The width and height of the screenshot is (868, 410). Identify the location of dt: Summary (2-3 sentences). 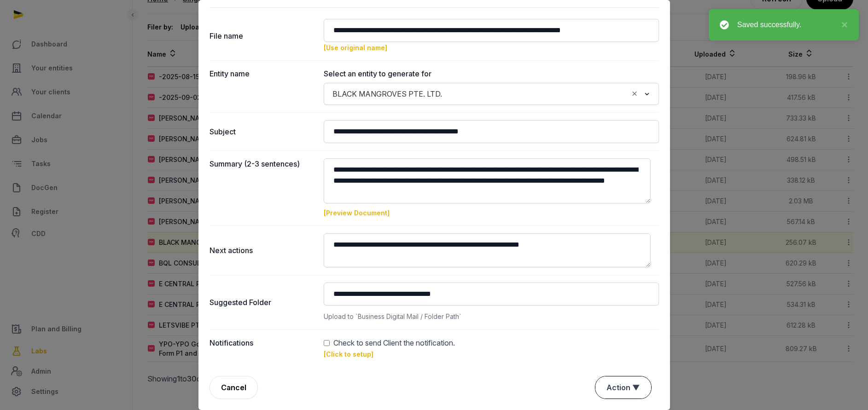
(262, 188).